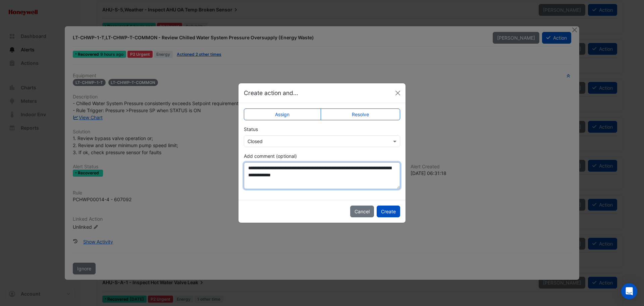 The width and height of the screenshot is (644, 306). I want to click on label: Status, so click(251, 129).